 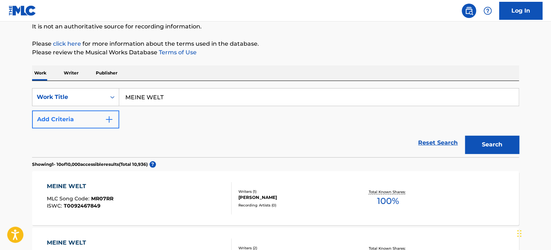 What do you see at coordinates (276, 53) in the screenshot?
I see `p: Please review the Musical Works Database` at bounding box center [276, 53].